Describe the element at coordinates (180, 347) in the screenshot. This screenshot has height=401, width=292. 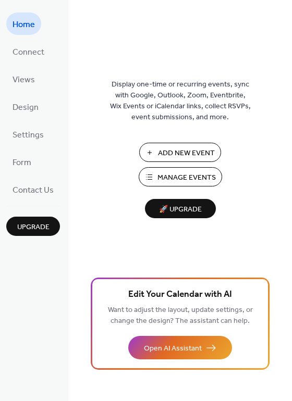
I see `button: Open AI Assistant` at that location.